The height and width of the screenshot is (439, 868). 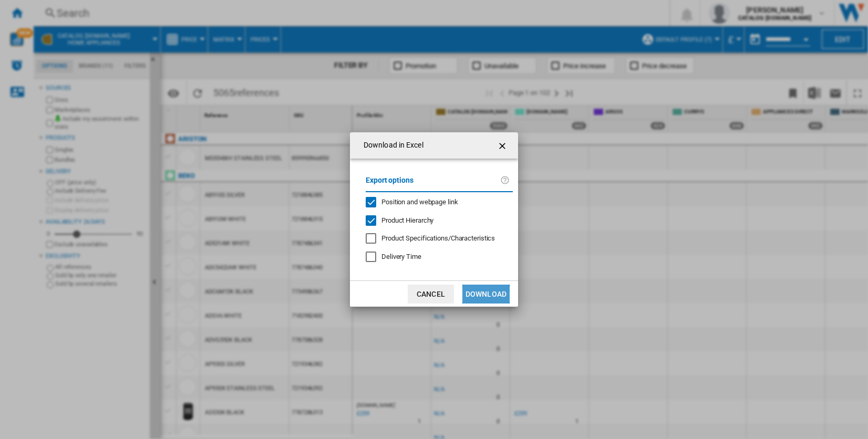 I want to click on h4: Download in Excel, so click(x=391, y=145).